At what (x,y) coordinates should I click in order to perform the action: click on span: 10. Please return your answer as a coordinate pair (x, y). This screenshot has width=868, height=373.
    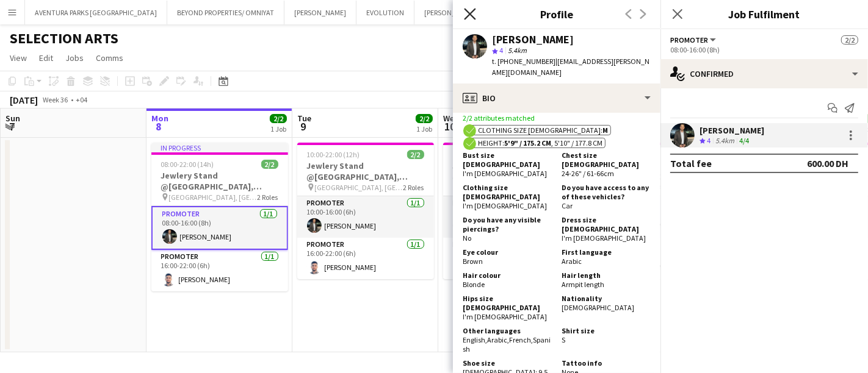
    Looking at the image, I should click on (450, 127).